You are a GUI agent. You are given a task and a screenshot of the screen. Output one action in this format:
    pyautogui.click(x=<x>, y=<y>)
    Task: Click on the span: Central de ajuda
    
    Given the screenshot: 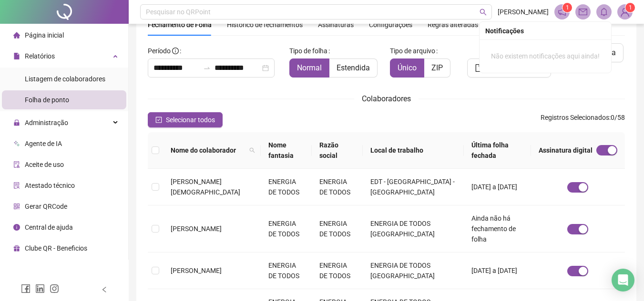 What is the action you would take?
    pyautogui.click(x=49, y=228)
    